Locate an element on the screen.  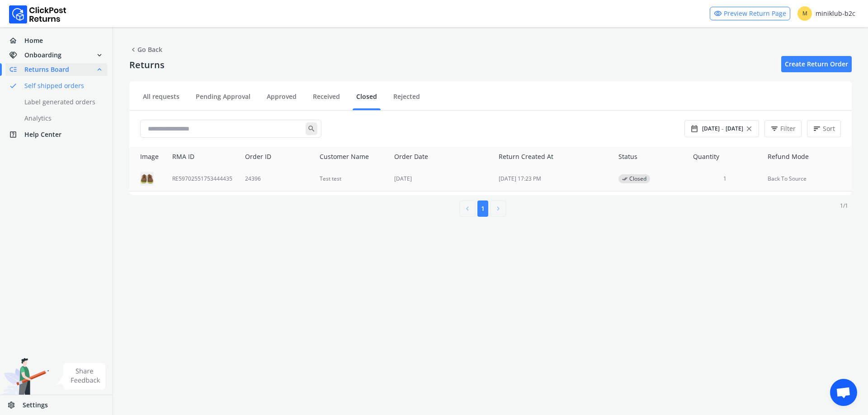
span: handshake is located at coordinates (17, 55).